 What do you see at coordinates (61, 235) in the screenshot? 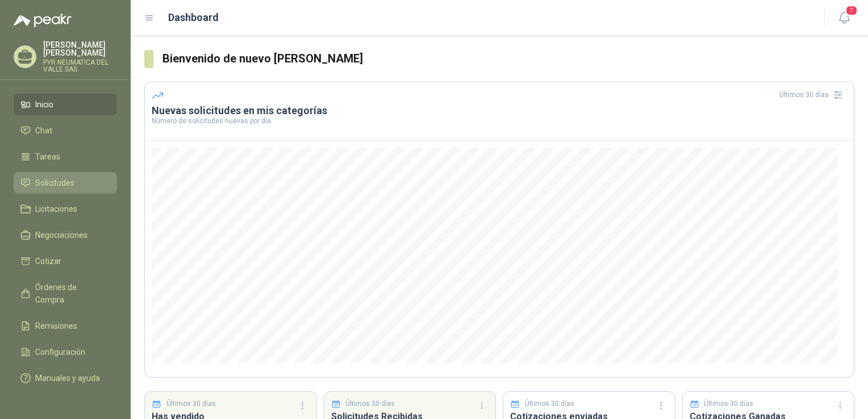
I see `span: Negociaciones` at bounding box center [61, 235].